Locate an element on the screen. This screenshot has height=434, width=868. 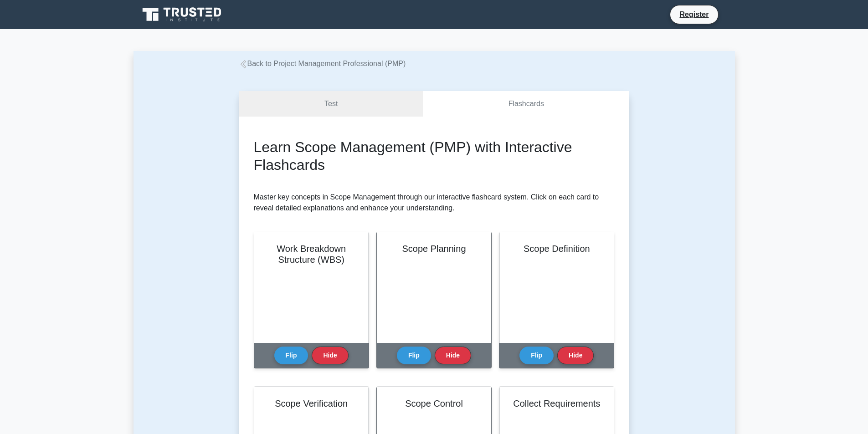
h2: Scope Control is located at coordinates (434, 404).